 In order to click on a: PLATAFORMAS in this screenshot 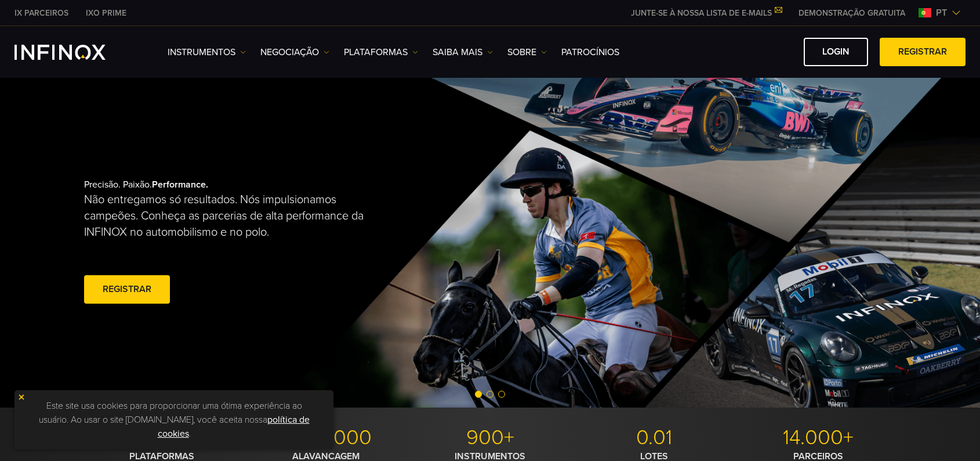, I will do `click(381, 53)`.